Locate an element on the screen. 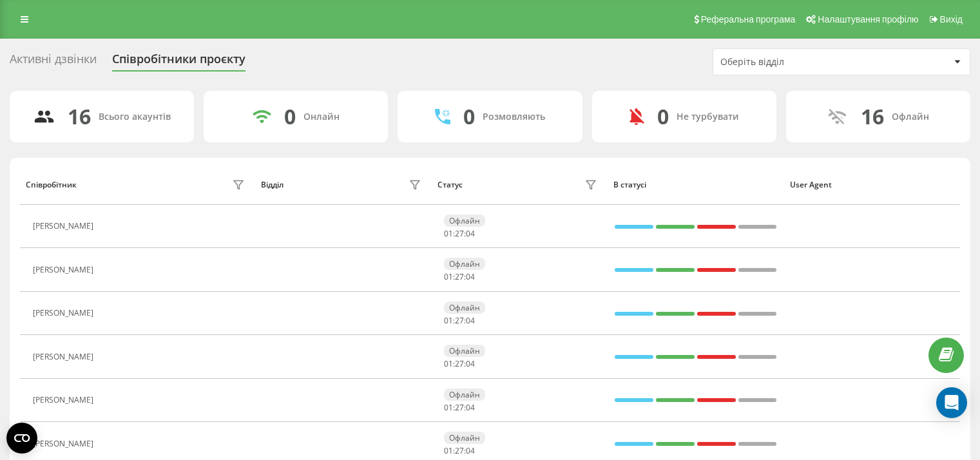 The height and width of the screenshot is (460, 980). div: Всього акаунтів is located at coordinates (135, 117).